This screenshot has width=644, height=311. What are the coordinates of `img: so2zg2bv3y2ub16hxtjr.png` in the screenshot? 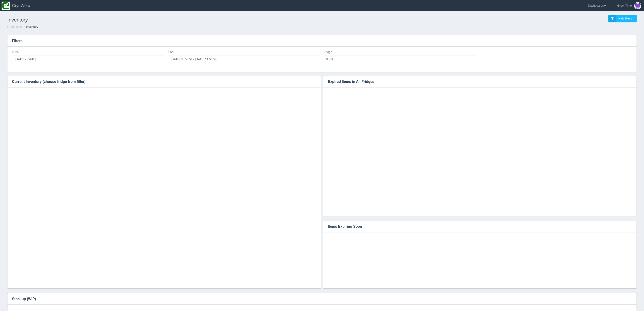 It's located at (6, 6).